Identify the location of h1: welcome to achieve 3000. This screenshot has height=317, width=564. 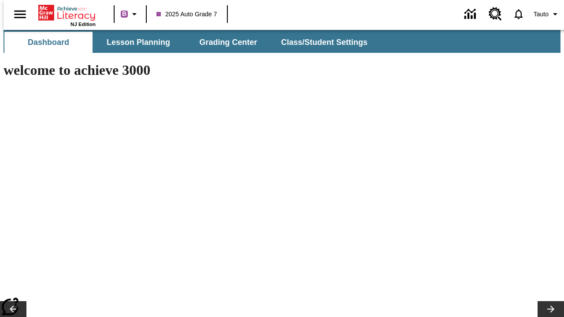
(194, 70).